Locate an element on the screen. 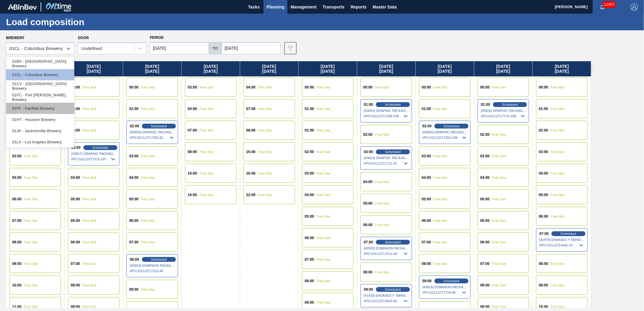 Image resolution: width=644 pixels, height=311 pixels. label: Door is located at coordinates (83, 38).